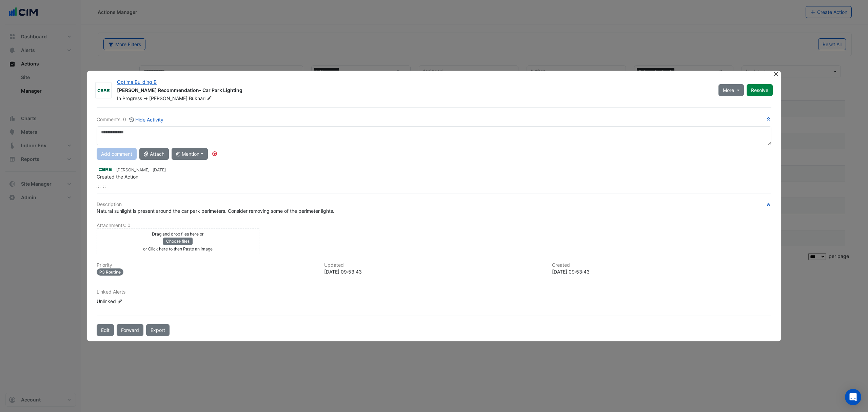  Describe the element at coordinates (137, 82) in the screenshot. I see `a: Optima Building B` at that location.